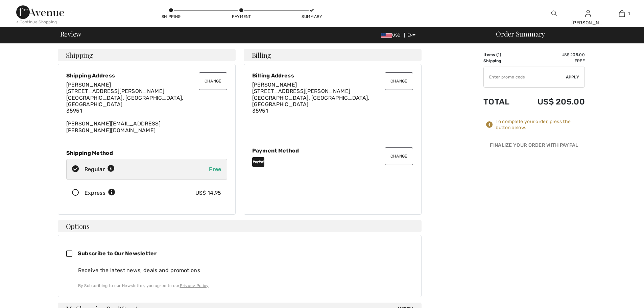 The height and width of the screenshot is (308, 644). What do you see at coordinates (245, 286) in the screenshot?
I see `div: By Subscribing to our Newsletter, you agree to our .` at bounding box center [245, 286].